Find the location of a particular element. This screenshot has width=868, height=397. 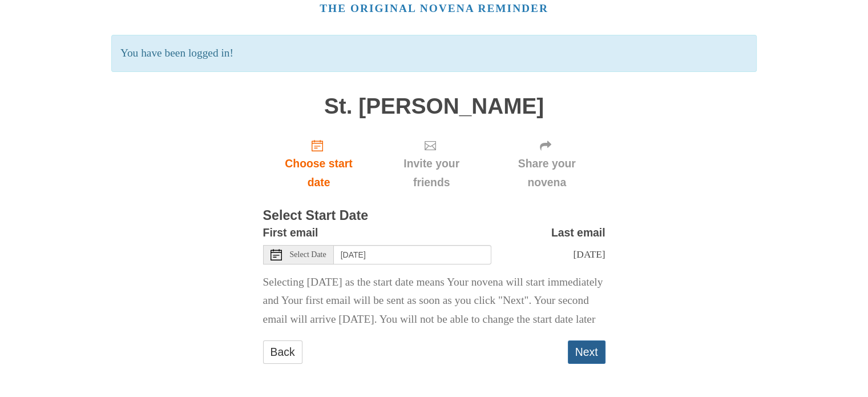

label: Last email is located at coordinates (578, 233).